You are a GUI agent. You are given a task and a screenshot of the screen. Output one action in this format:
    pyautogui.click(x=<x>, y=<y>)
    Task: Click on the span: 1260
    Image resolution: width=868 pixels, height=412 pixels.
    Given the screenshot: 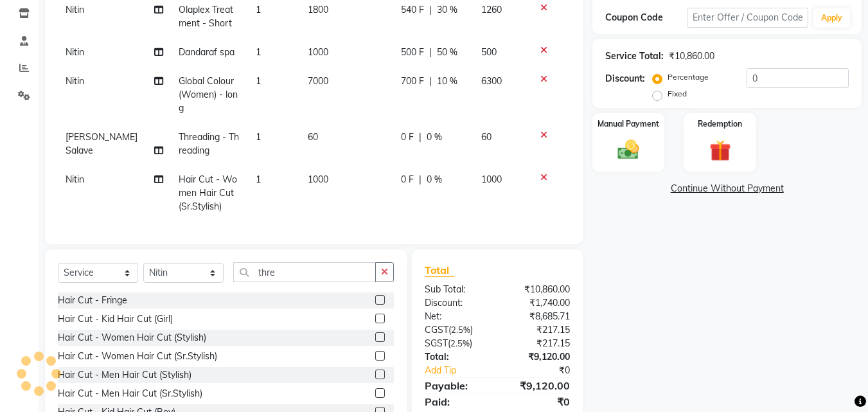 What is the action you would take?
    pyautogui.click(x=492, y=10)
    